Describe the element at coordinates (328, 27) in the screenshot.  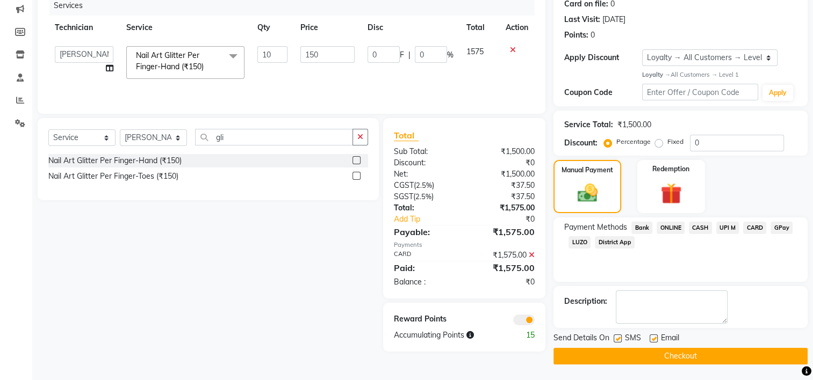
I see `th: Price` at that location.